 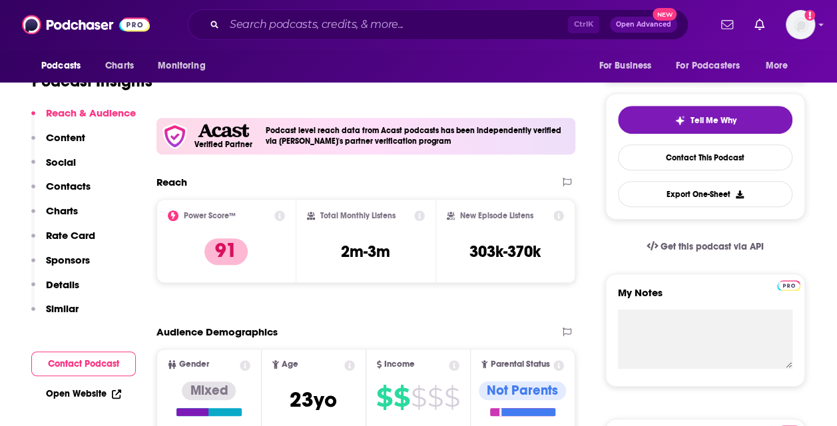 What do you see at coordinates (505, 252) in the screenshot?
I see `h3: 303k-370k` at bounding box center [505, 252].